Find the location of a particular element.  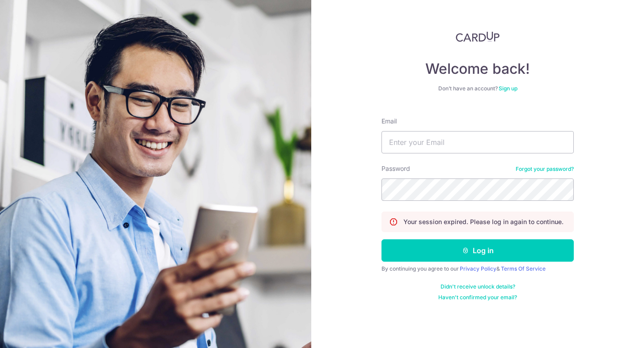

a: Privacy Policy is located at coordinates (478, 268).